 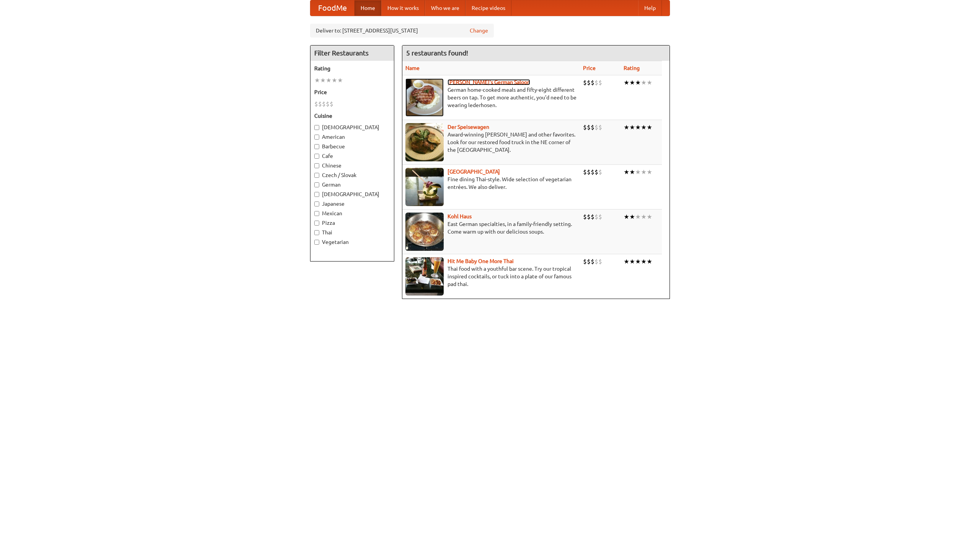 I want to click on b: Der Speisewagen, so click(x=468, y=127).